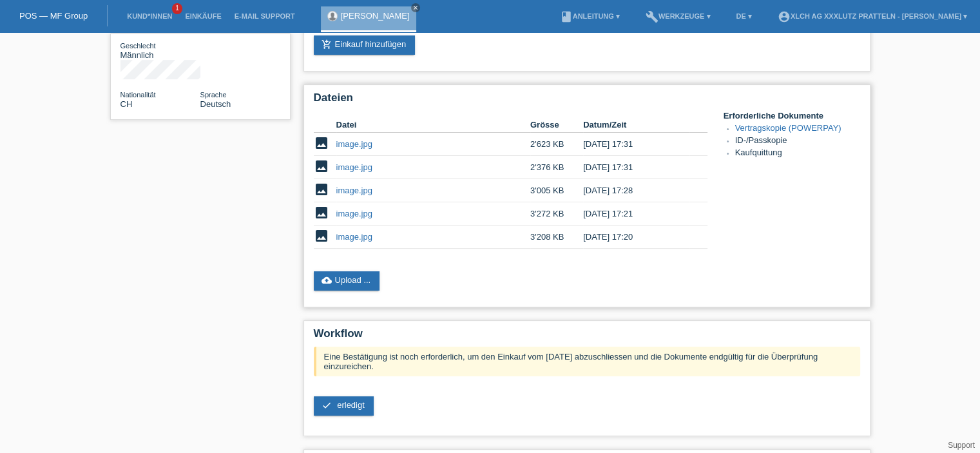  What do you see at coordinates (213, 95) in the screenshot?
I see `span: Sprache` at bounding box center [213, 95].